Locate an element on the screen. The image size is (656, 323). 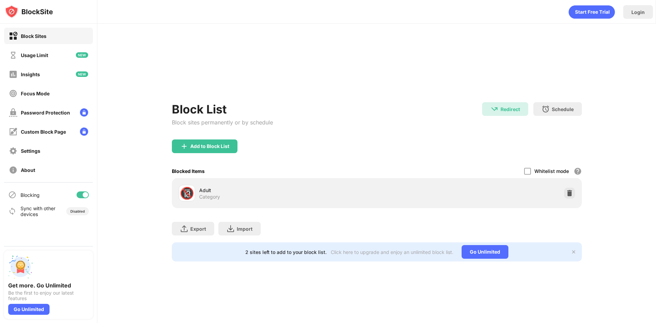
img: logo-blocksite.svg is located at coordinates (29, 12).